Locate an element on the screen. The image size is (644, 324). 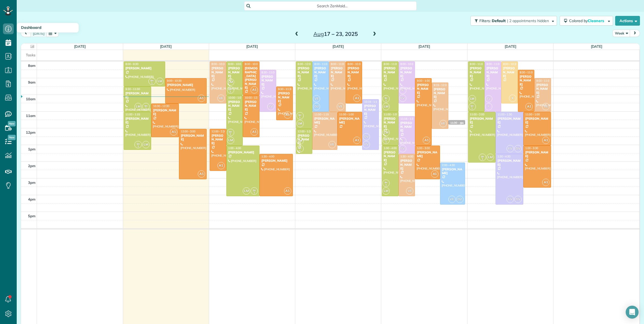
span: 10am is located at coordinates (31, 99).